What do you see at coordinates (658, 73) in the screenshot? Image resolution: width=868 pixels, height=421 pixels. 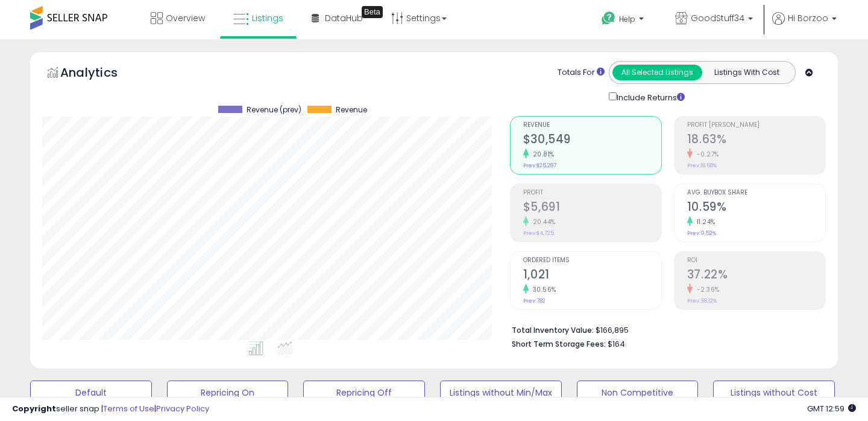 I see `button: All Selected Listings` at bounding box center [658, 73].